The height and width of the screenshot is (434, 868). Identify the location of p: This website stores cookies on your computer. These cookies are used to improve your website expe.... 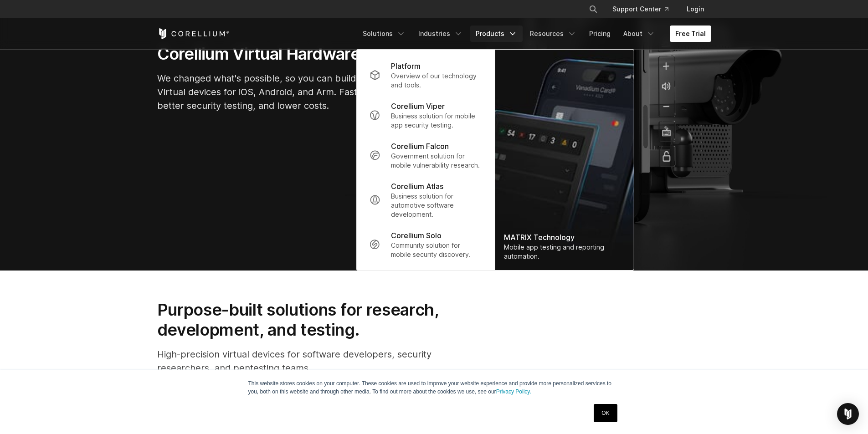
(434, 388).